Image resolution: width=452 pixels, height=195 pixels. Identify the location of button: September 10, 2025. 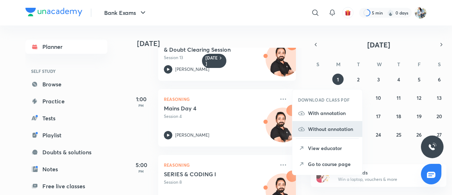
(378, 97).